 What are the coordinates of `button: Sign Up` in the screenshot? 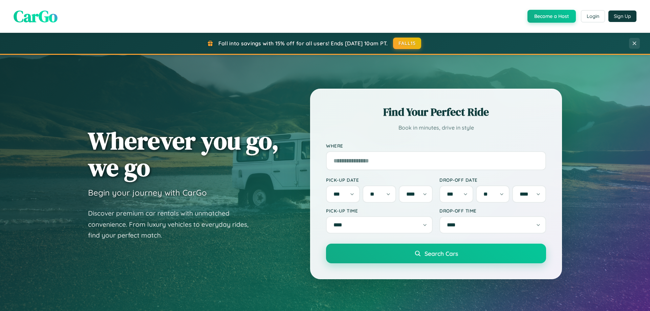 It's located at (622, 16).